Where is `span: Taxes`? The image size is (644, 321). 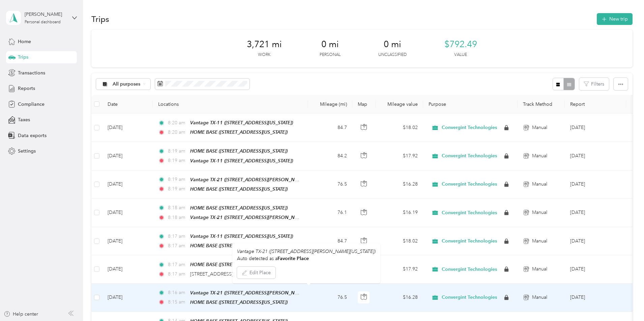
span: Taxes is located at coordinates (24, 120).